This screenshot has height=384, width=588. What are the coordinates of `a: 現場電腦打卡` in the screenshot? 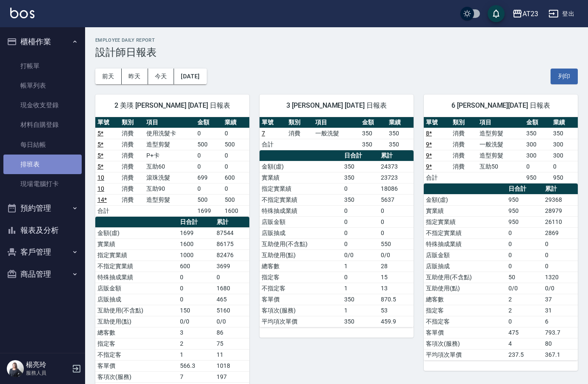 It's located at (43, 184).